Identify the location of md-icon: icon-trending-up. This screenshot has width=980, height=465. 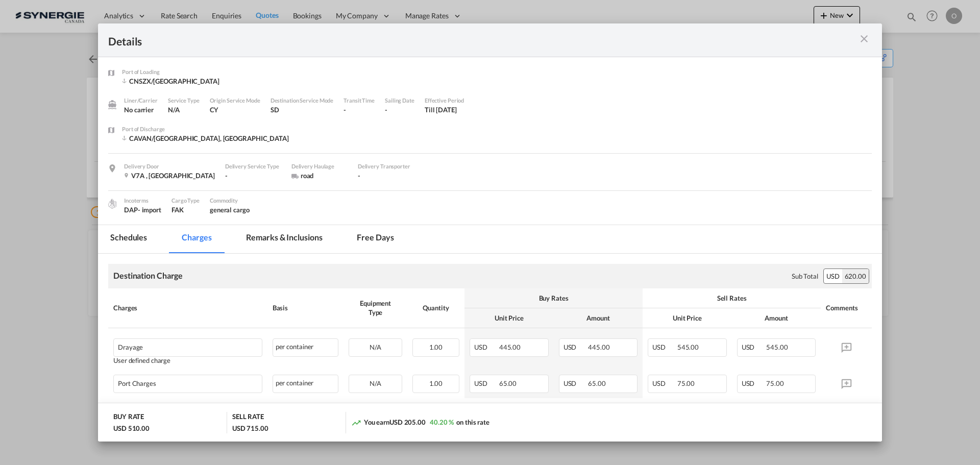
(356, 422).